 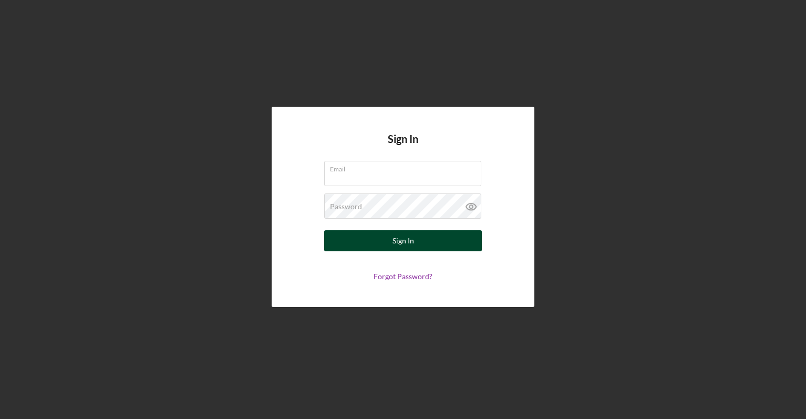 I want to click on div: Sign In, so click(x=403, y=241).